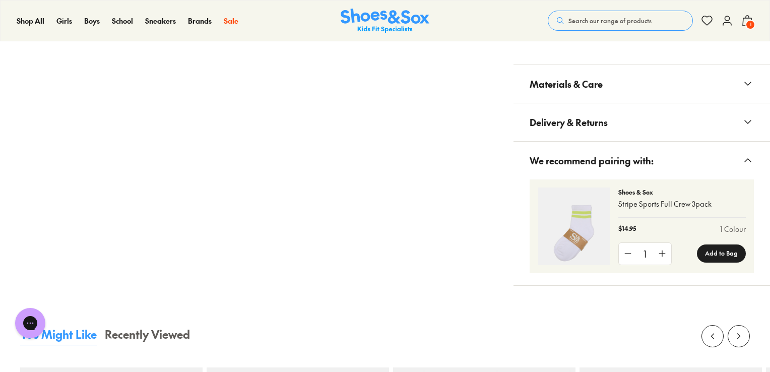 The image size is (770, 372). What do you see at coordinates (64, 21) in the screenshot?
I see `a: Girls` at bounding box center [64, 21].